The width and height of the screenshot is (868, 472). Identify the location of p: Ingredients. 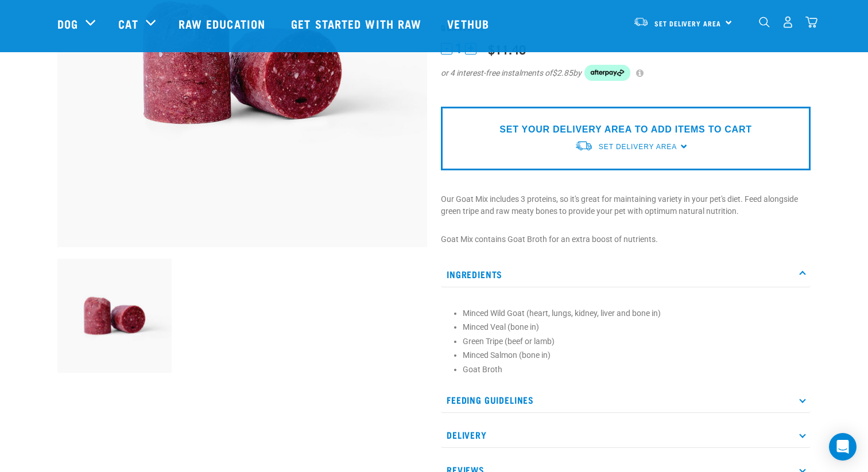
(625, 274).